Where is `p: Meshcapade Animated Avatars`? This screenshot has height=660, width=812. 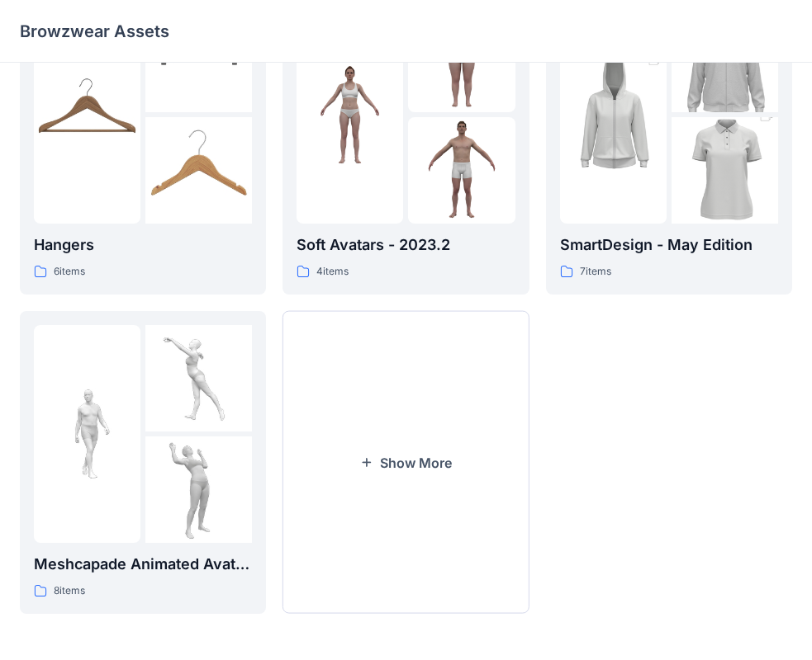
p: Meshcapade Animated Avatars is located at coordinates (143, 565).